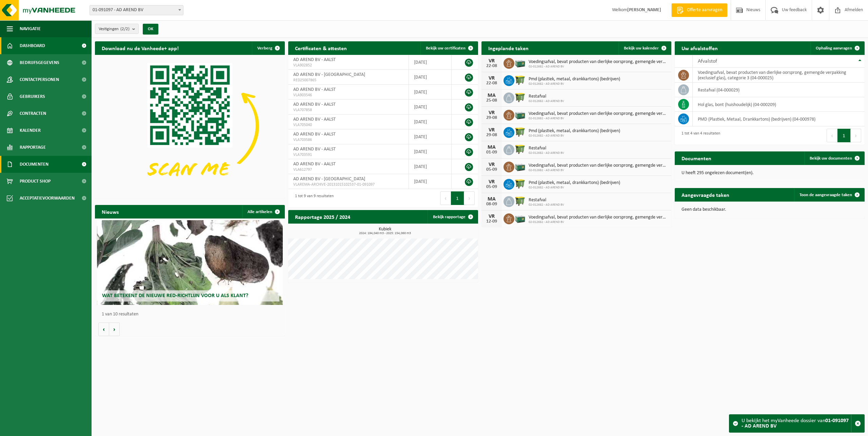  I want to click on span: RED25007865, so click(348, 80).